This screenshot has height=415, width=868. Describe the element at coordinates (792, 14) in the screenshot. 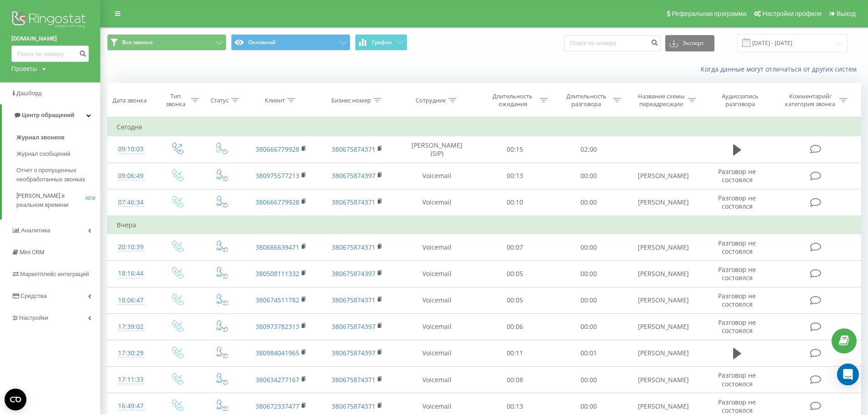

I see `span: Настройки профиля` at that location.